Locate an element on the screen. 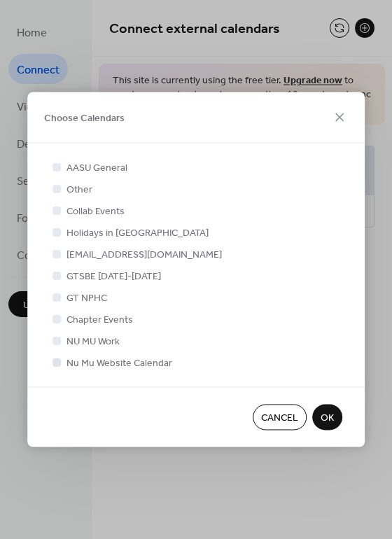  span: Collab Events is located at coordinates (95, 212).